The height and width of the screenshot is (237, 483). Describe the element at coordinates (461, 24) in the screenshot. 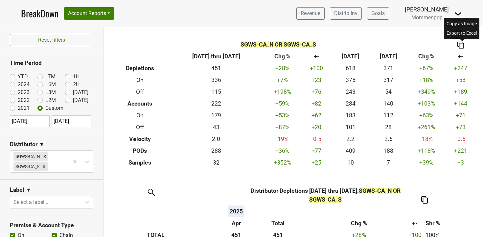

I see `div: Copy as Image` at that location.